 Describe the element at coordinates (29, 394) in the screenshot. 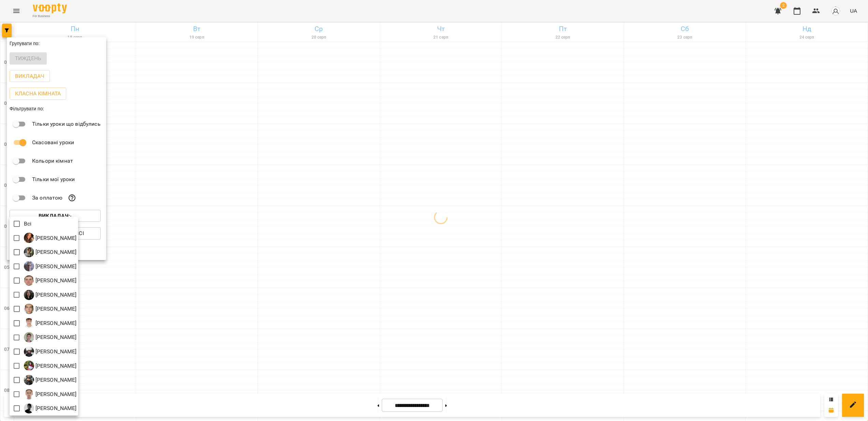

I see `img: Ц` at that location.